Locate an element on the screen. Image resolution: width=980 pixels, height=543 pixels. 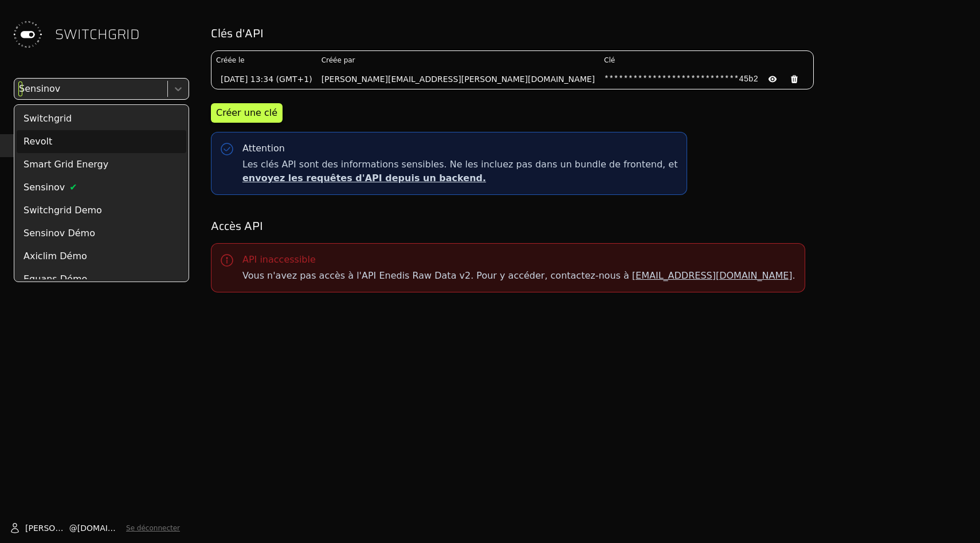
button: Se déconnecter is located at coordinates (153, 528).